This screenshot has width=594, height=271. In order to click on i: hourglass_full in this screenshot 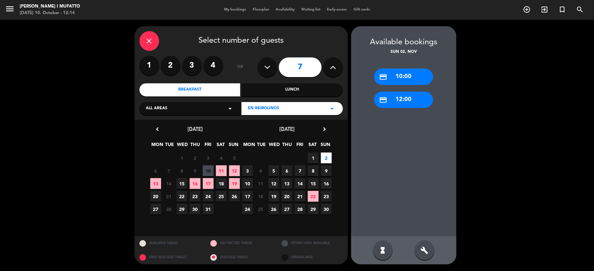, I will do `click(383, 251)`.